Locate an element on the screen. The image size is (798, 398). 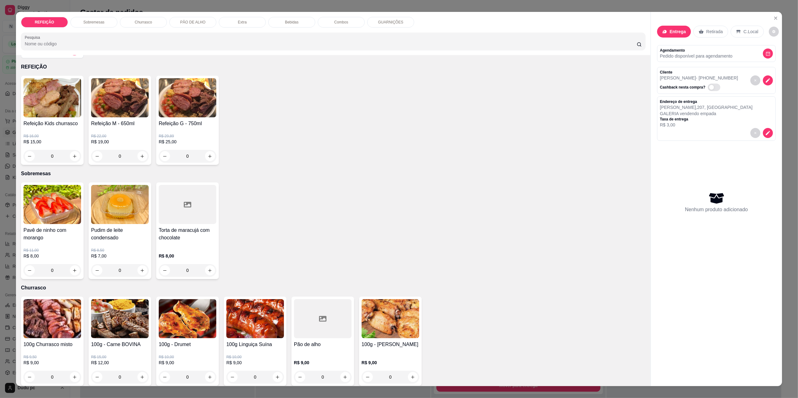
p: Combos is located at coordinates (341, 22).